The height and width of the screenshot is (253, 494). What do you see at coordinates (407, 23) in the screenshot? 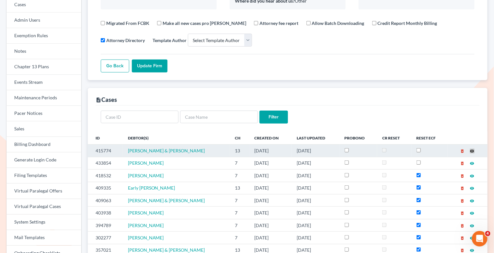
I see `label: Credit Report Monthly Billing` at bounding box center [407, 23].